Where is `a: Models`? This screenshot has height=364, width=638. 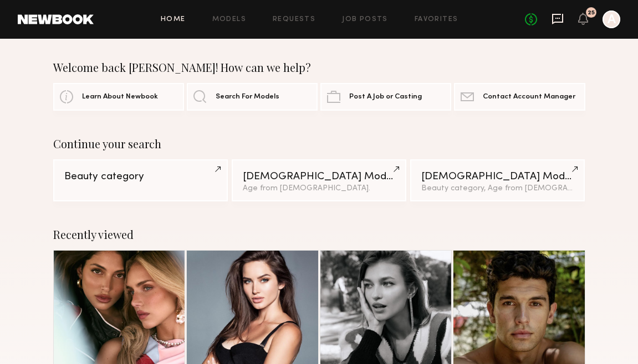
a: Models is located at coordinates (229, 20).